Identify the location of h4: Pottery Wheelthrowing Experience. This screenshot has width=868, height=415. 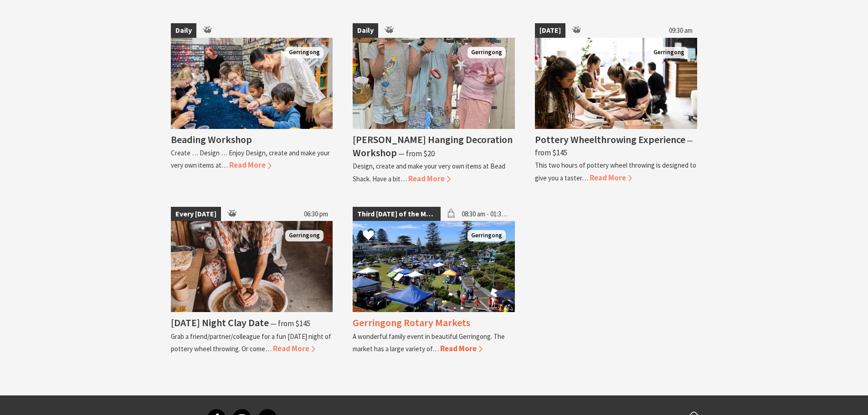
(610, 139).